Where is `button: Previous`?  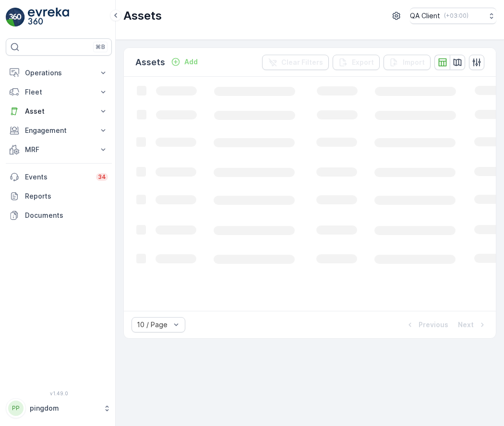 button: Previous is located at coordinates (427, 325).